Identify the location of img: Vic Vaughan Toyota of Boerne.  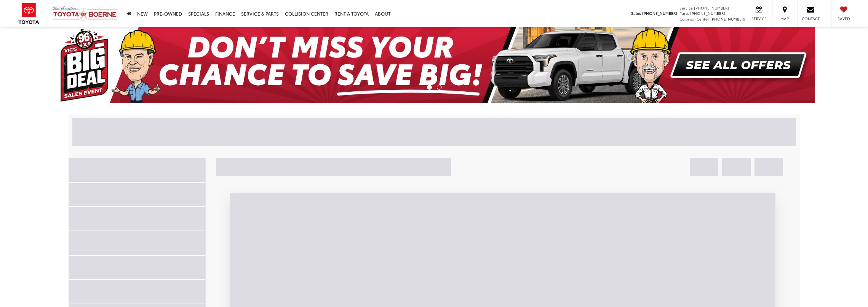
(85, 14).